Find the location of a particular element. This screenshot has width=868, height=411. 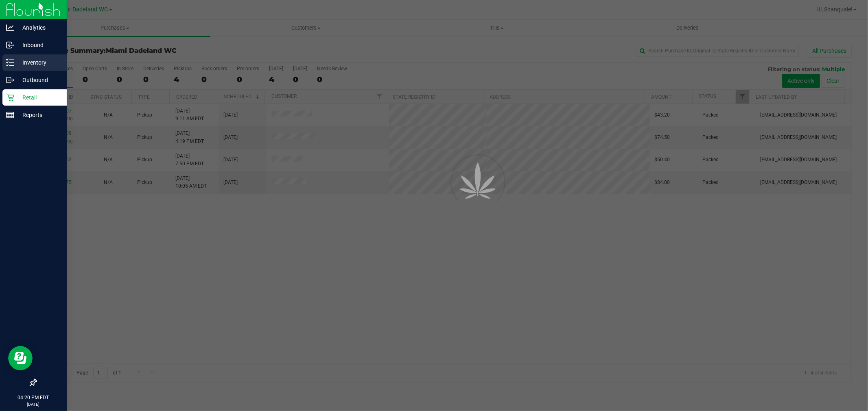

p: Inventory is located at coordinates (38, 62).